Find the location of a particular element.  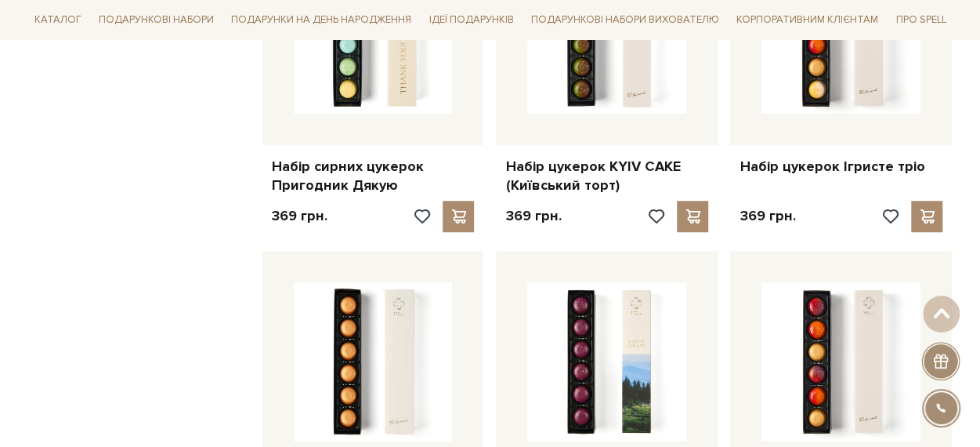

a: Подарункові набори is located at coordinates (156, 20).